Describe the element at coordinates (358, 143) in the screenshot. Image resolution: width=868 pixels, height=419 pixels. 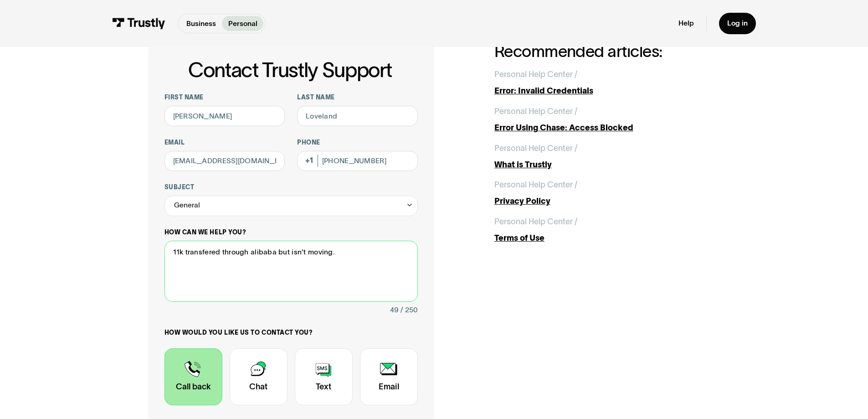
I see `label: Phone` at that location.